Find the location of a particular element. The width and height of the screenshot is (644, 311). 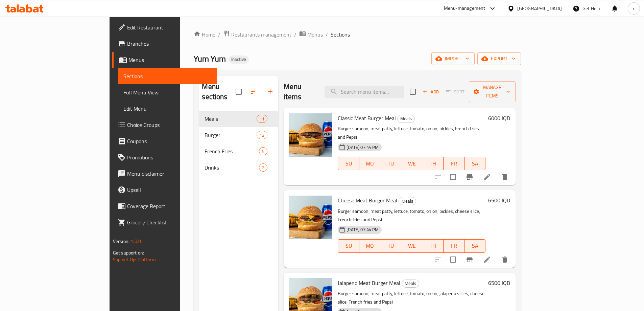

span: Menu disclaimer is located at coordinates (169, 174).